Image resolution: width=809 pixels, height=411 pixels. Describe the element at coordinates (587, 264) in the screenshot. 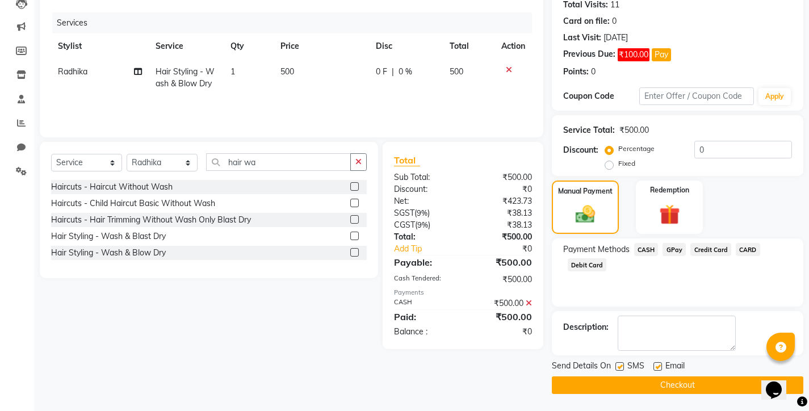

I see `span: Debit Card` at that location.